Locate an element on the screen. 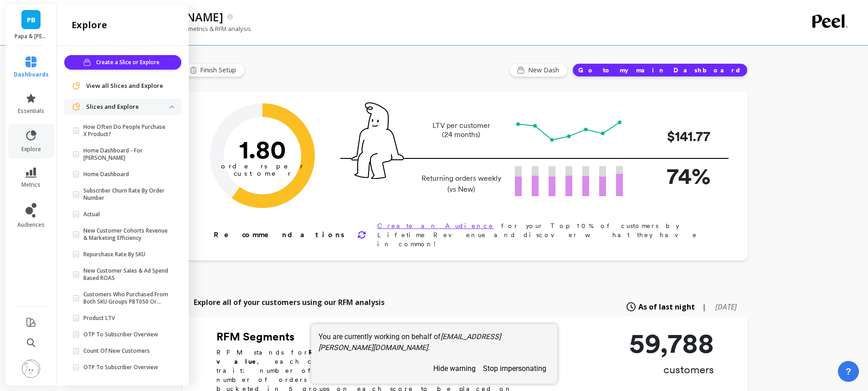  tspan: customer is located at coordinates (262, 173).